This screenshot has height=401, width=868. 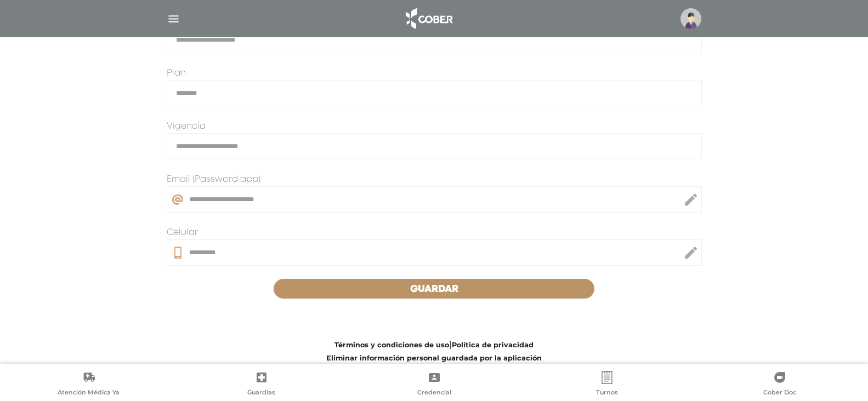 What do you see at coordinates (428, 19) in the screenshot?
I see `img: logo_cober_home-white.png` at bounding box center [428, 19].